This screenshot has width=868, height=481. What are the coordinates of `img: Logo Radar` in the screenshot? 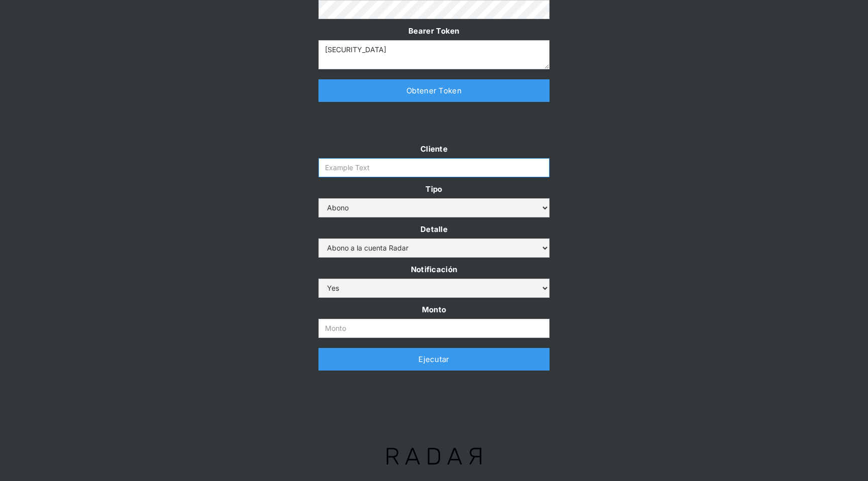 It's located at (434, 456).